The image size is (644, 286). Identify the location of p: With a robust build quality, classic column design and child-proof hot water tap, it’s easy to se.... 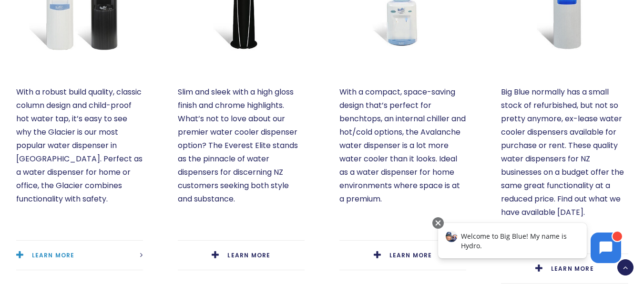
(80, 146).